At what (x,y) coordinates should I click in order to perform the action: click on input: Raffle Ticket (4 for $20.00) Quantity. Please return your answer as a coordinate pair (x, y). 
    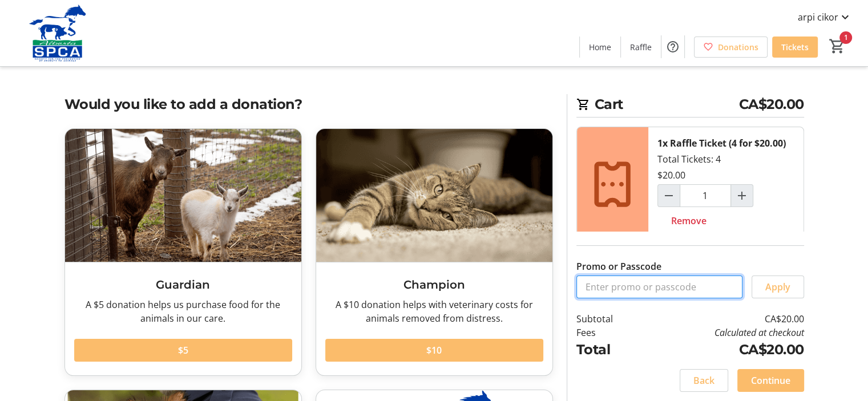
    Looking at the image, I should click on (705, 196).